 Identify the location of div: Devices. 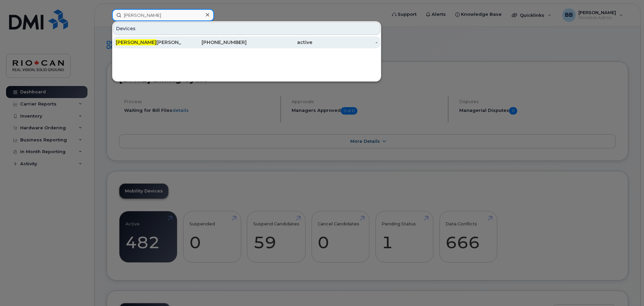
(247, 29).